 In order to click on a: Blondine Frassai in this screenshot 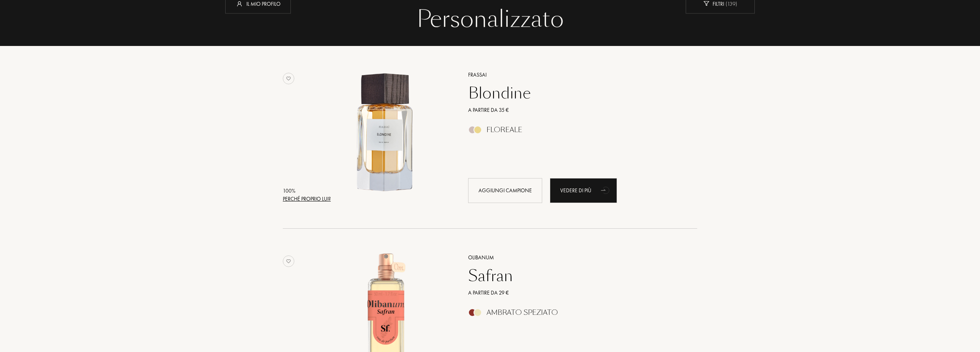, I will do `click(389, 136)`.